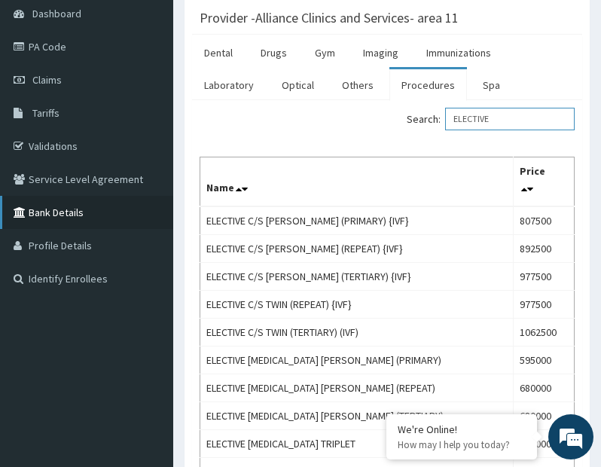  What do you see at coordinates (148, 215) in the screenshot?
I see `span: We're online!` at bounding box center [148, 215].